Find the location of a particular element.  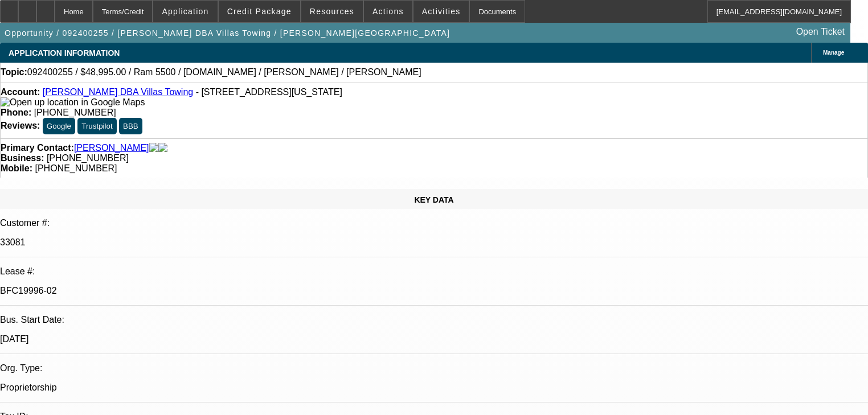

strong: Topic: is located at coordinates (14, 72).